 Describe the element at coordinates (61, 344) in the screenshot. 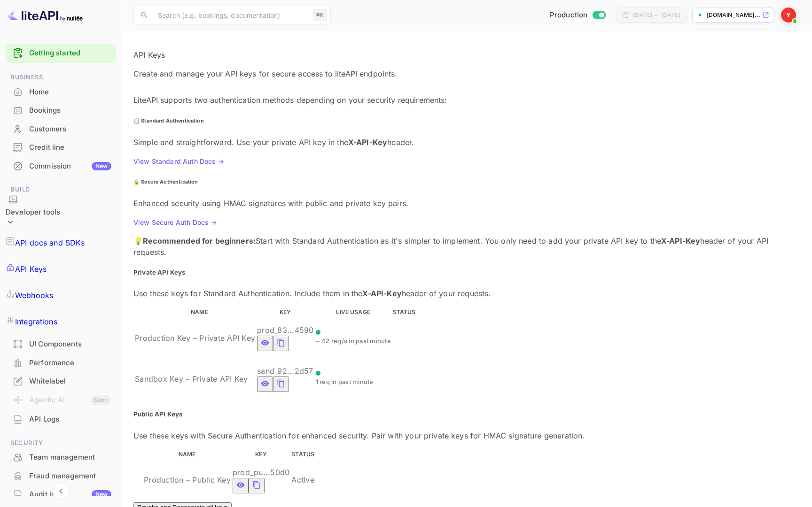

I see `a: UI Components` at that location.